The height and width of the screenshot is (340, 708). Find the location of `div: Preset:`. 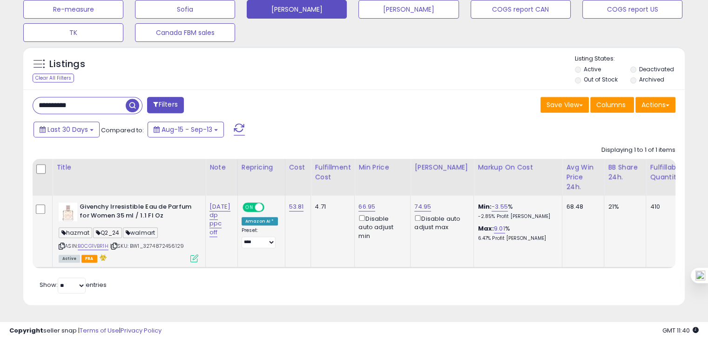

div: Preset: is located at coordinates (260, 237).